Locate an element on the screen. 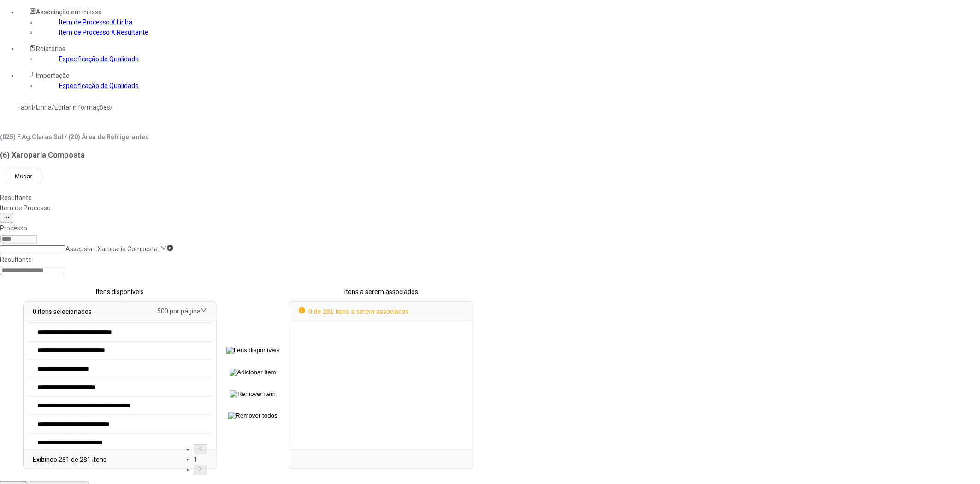 This screenshot has height=484, width=980. img: Remover todos is located at coordinates (253, 416).